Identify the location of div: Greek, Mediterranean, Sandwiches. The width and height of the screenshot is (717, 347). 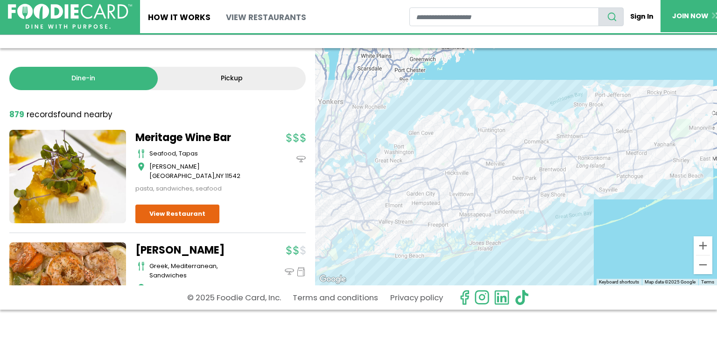
(201, 270).